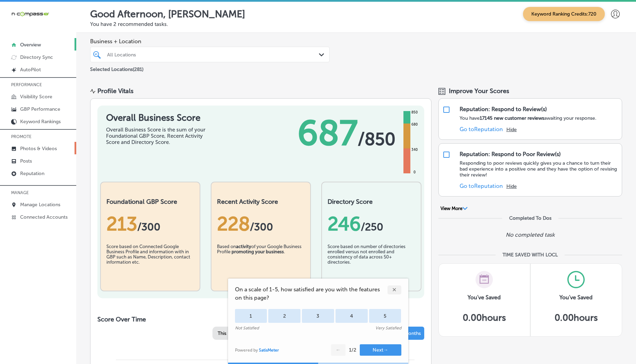 Image resolution: width=636 pixels, height=364 pixels. I want to click on div: 850, so click(415, 112).